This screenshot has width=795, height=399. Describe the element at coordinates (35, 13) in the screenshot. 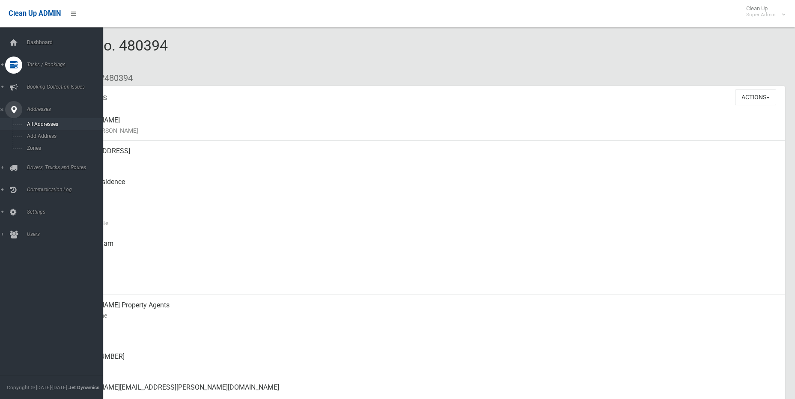

I see `span: Clean Up ADMIN` at that location.